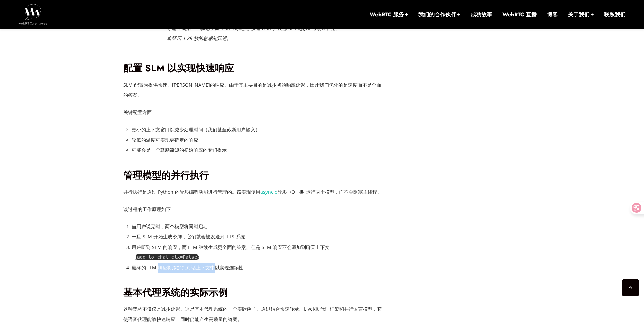 This screenshot has height=324, width=644. I want to click on p: 关键配置方面：, so click(254, 112).